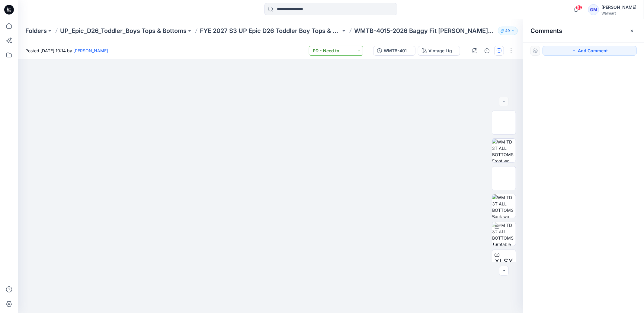 The image size is (644, 313). I want to click on div: WMTB-4015-2026 Baggy Fit Jean-Opt 1A_Full Colorway, so click(398, 51).